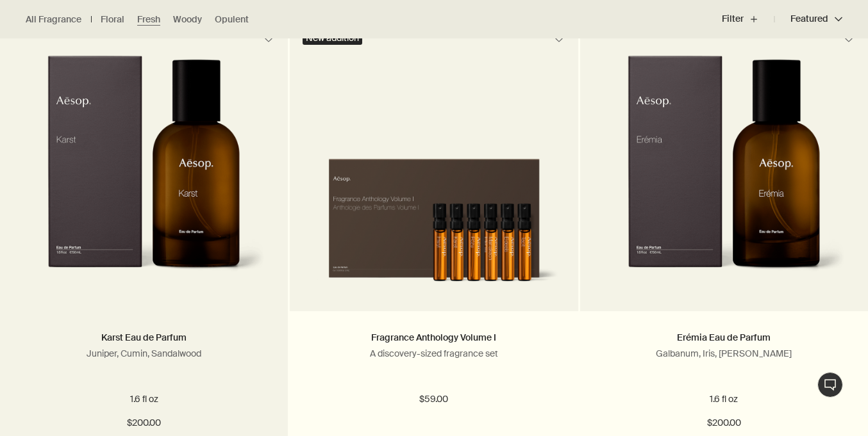 The width and height of the screenshot is (868, 436). I want to click on button: Featured, so click(808, 19).